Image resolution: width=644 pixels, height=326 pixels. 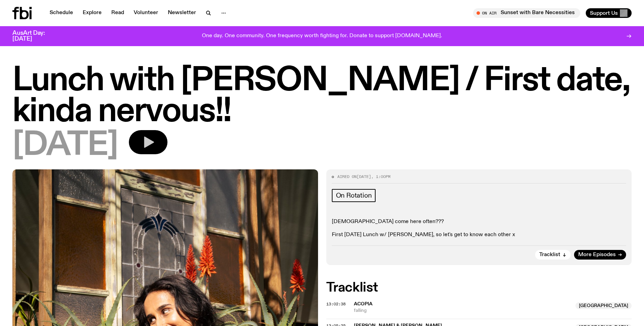 I want to click on a: More Episodes, so click(x=600, y=255).